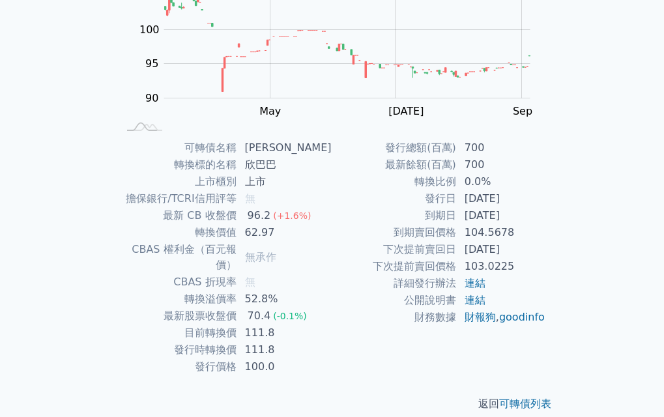 The width and height of the screenshot is (664, 417). Describe the element at coordinates (178, 148) in the screenshot. I see `td: 可轉債名稱` at that location.